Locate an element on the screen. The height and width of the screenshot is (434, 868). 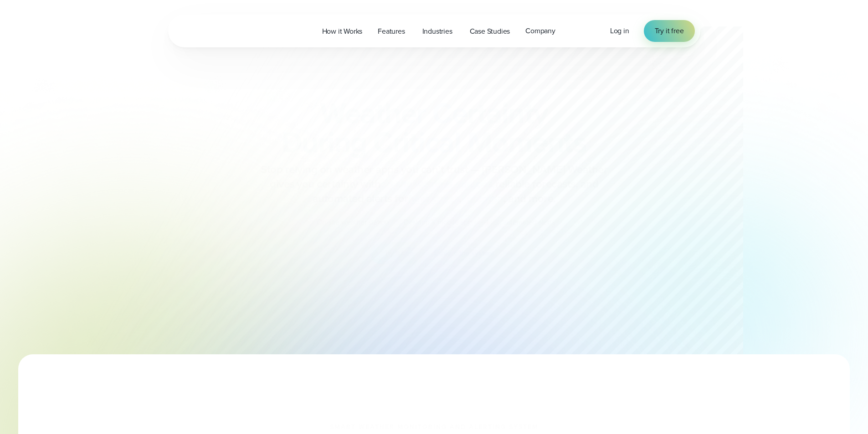
a: Try it free is located at coordinates (669, 31).